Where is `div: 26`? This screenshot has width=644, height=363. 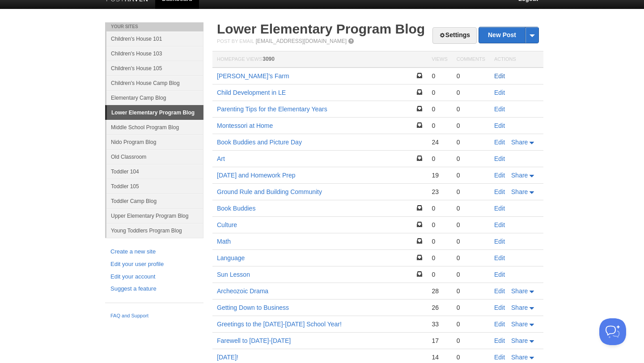
div: 26 is located at coordinates (439, 307).